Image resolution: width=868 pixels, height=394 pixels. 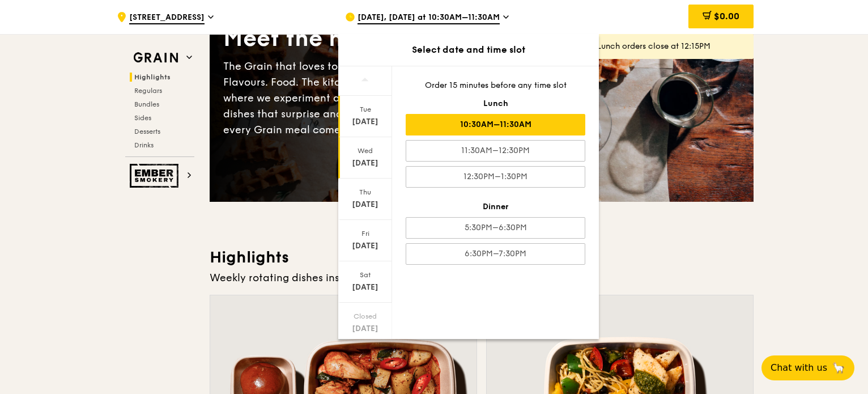 I want to click on div: Meet the new Grain, so click(x=352, y=38).